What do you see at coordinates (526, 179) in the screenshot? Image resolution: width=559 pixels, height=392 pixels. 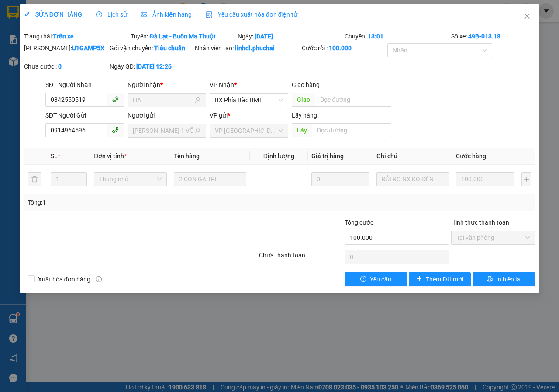 I see `button: plus` at bounding box center [526, 179].